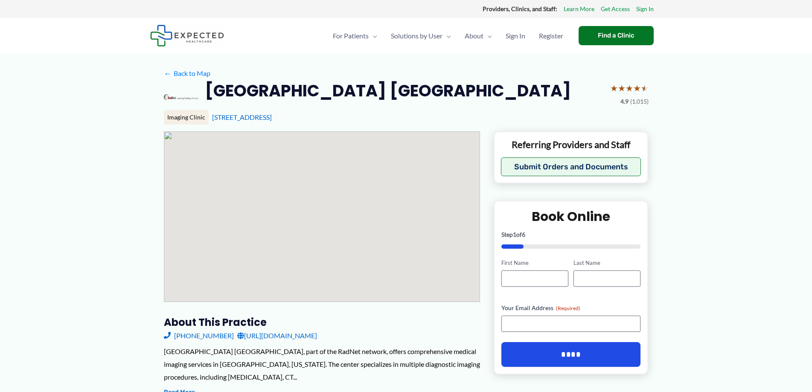 The width and height of the screenshot is (812, 392). I want to click on div: Find a Clinic, so click(616, 35).